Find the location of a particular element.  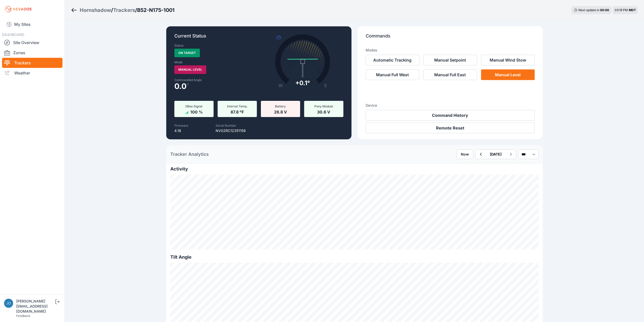

button: Automatic Tracking is located at coordinates (393, 60).